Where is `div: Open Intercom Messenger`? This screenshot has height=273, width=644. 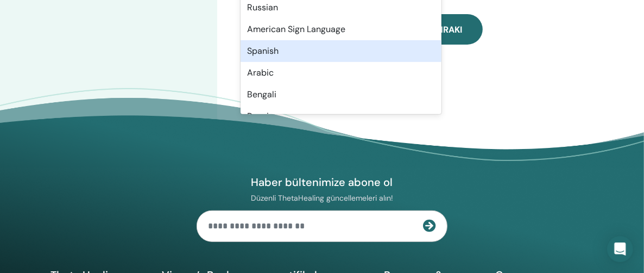 div: Open Intercom Messenger is located at coordinates (620, 249).